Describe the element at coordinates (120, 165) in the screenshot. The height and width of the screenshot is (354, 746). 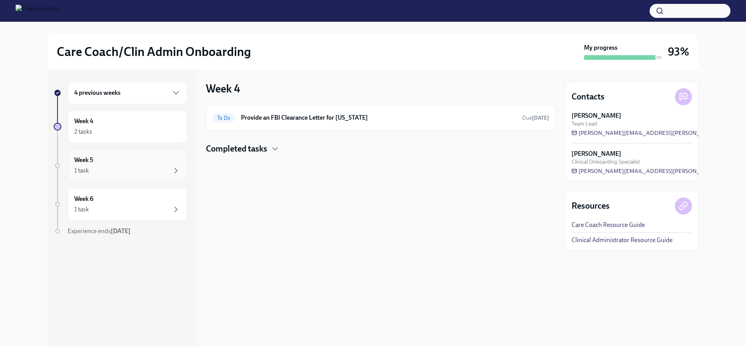
I see `a: Week 51 task` at that location.